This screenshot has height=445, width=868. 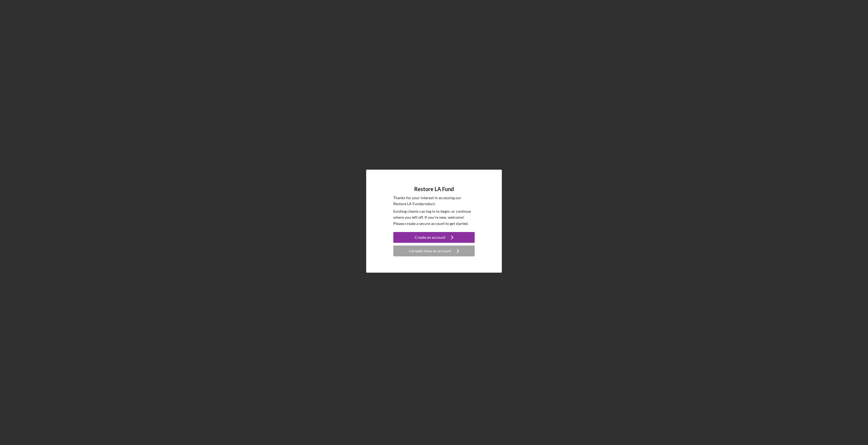 I want to click on a: I already have an account, so click(x=434, y=251).